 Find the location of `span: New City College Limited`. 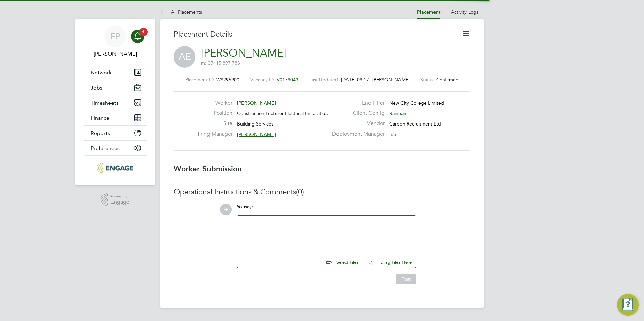

span: New City College Limited is located at coordinates (417, 103).